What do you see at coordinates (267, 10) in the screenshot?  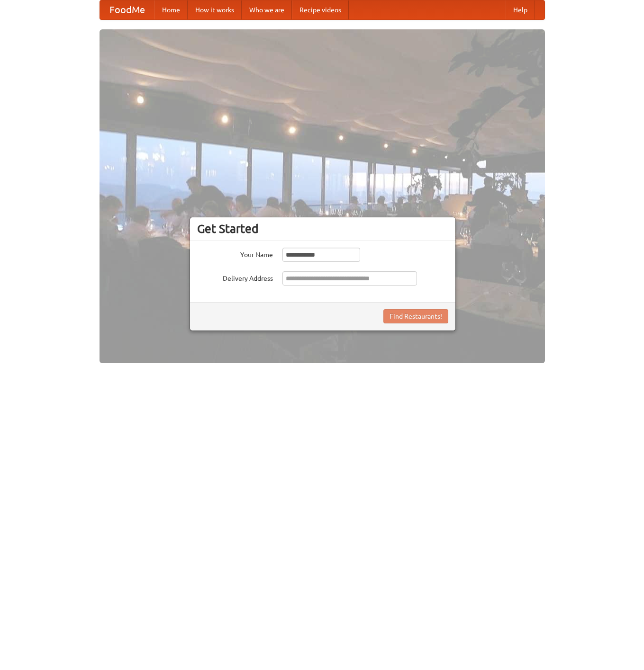 I see `a: Who we are` at bounding box center [267, 10].